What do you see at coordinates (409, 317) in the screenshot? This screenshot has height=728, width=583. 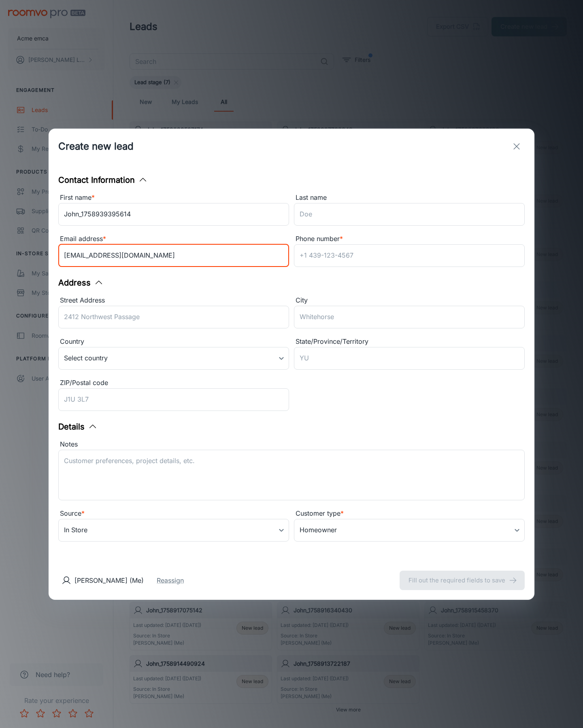 I see `input: Whitehorse` at bounding box center [409, 317].